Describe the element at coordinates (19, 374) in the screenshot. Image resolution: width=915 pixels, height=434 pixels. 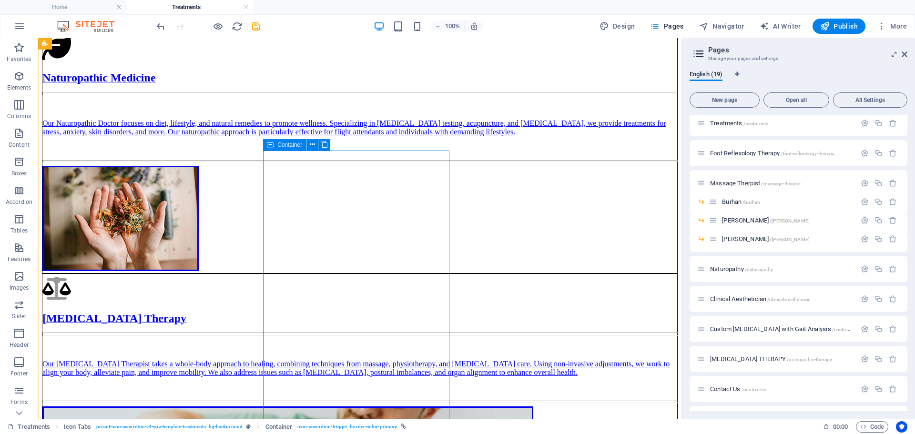
I see `p: Footer` at that location.